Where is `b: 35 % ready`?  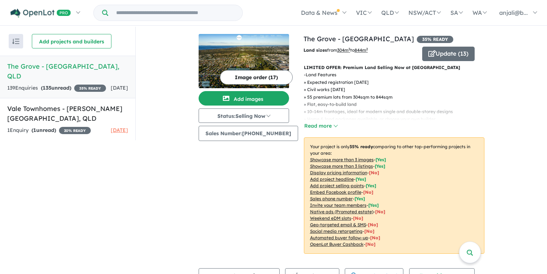
b: 35 % ready is located at coordinates (361, 147).